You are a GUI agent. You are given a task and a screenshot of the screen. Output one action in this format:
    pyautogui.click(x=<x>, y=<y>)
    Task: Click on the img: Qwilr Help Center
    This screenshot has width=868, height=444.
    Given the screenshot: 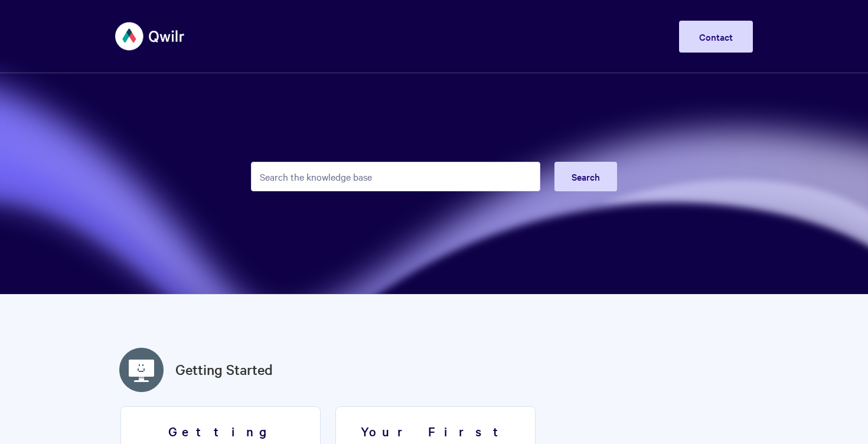 What is the action you would take?
    pyautogui.click(x=150, y=36)
    